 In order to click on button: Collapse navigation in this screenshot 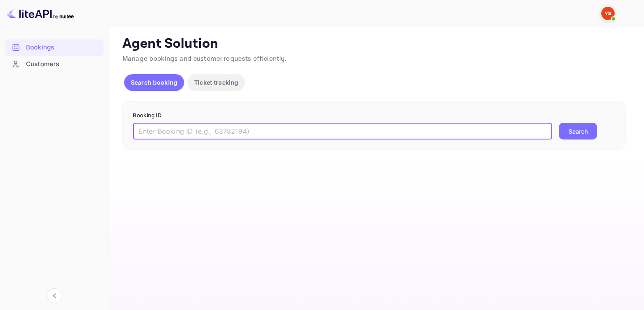, I will do `click(55, 296)`.